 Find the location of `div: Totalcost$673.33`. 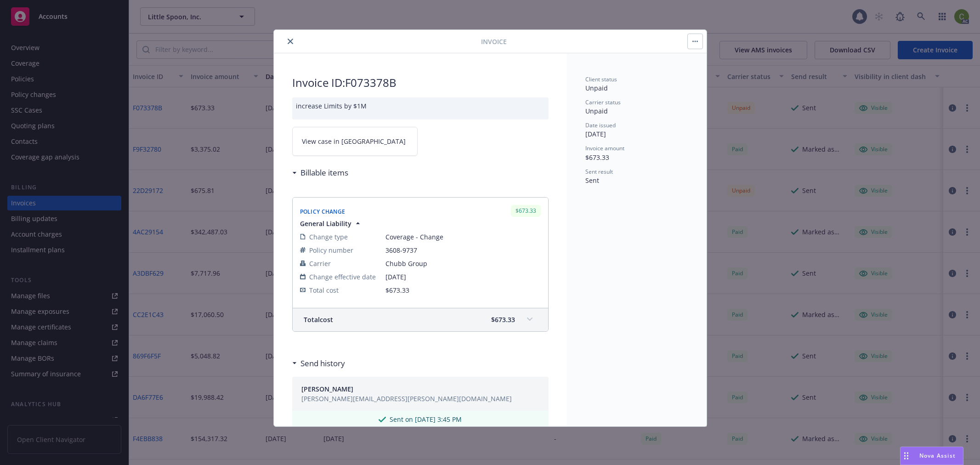

div: Totalcost$673.33 is located at coordinates (420, 319).